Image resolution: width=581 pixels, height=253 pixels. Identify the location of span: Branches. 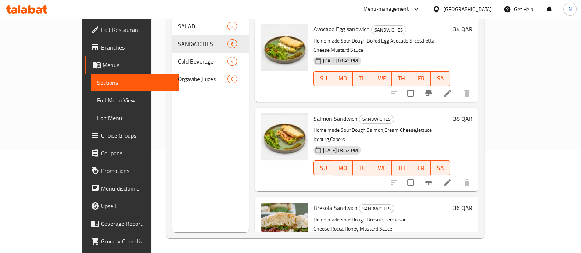
(137, 47).